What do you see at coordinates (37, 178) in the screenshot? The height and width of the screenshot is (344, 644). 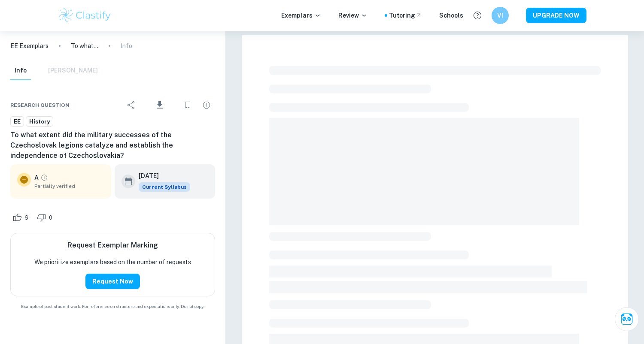 I see `p: A` at bounding box center [37, 178].